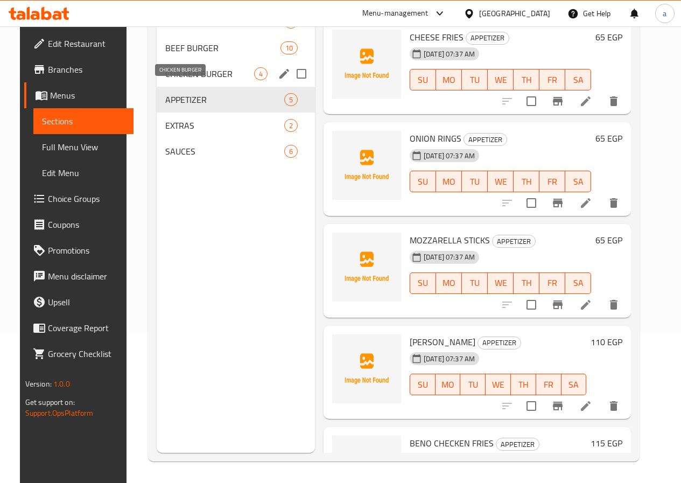 Image resolution: width=681 pixels, height=483 pixels. What do you see at coordinates (50, 402) in the screenshot?
I see `span: Get support on:` at bounding box center [50, 402].